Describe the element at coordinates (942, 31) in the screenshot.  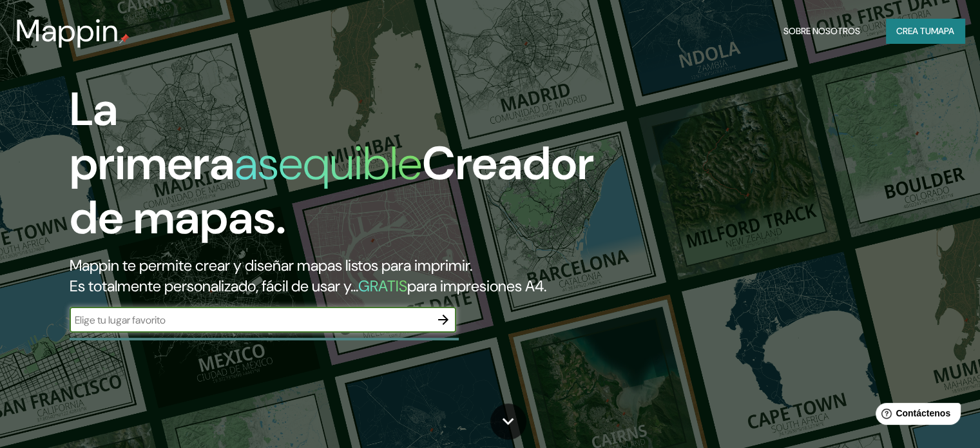
I see `font: mapa` at that location.